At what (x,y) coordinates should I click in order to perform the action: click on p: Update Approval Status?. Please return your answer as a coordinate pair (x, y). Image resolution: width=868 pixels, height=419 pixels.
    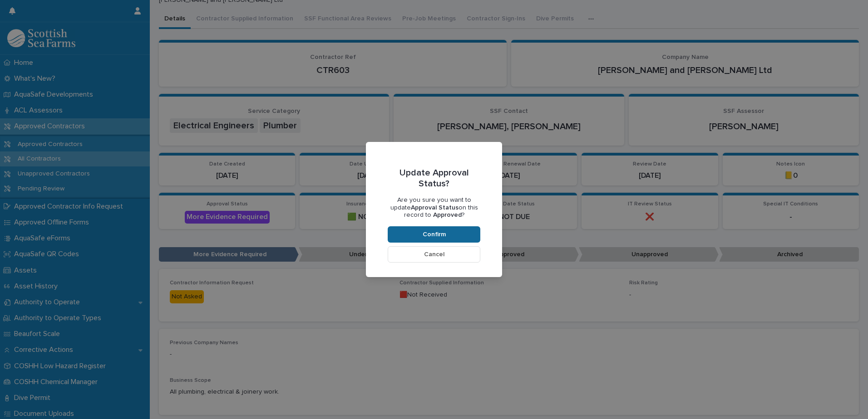
    Looking at the image, I should click on (434, 178).